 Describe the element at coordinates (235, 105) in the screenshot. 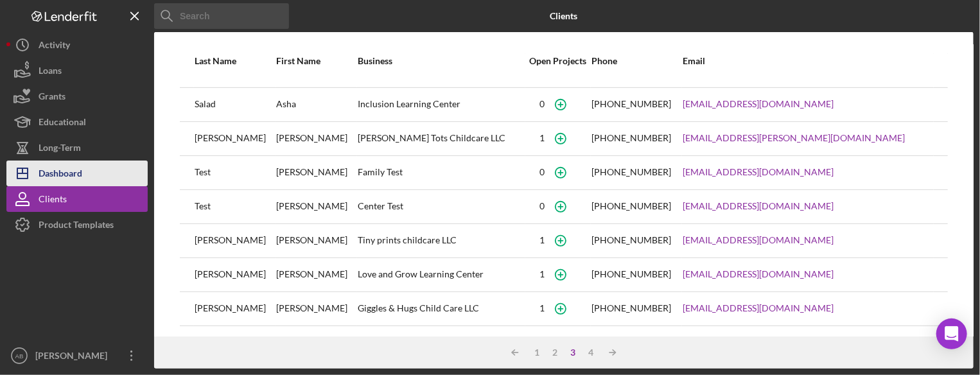

I see `div: Salad` at that location.